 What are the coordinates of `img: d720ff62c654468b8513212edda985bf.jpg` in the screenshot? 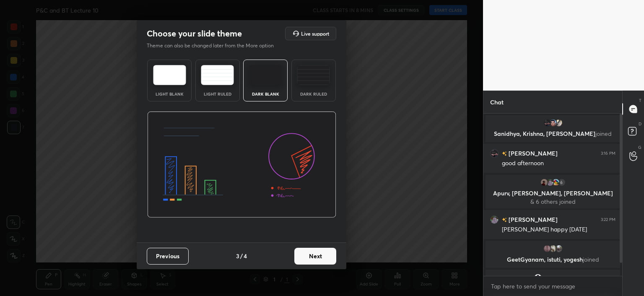 It's located at (553, 249).